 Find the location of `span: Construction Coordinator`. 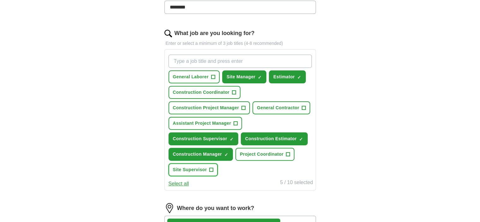

span: Construction Coordinator is located at coordinates (201, 92).